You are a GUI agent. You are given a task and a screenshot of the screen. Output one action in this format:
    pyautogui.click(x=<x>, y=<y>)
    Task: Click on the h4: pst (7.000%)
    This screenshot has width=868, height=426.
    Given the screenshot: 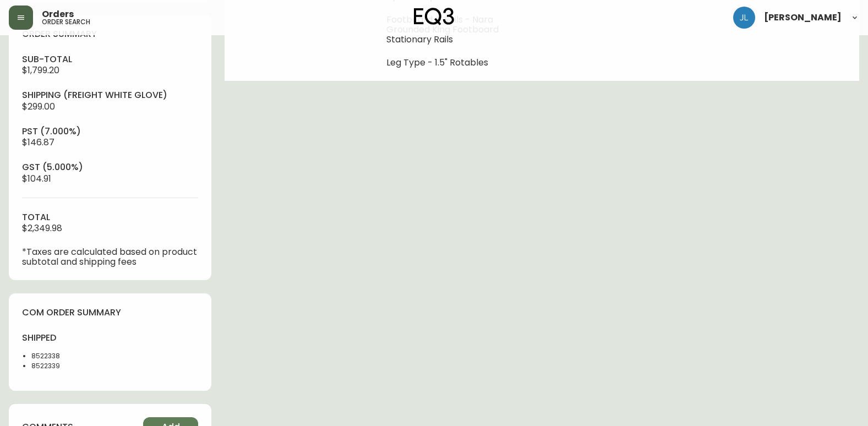 What is the action you would take?
    pyautogui.click(x=110, y=131)
    